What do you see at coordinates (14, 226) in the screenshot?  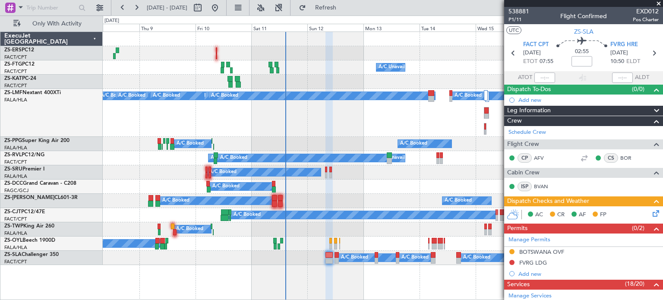 I see `span: ZS-TWP` at bounding box center [14, 226].